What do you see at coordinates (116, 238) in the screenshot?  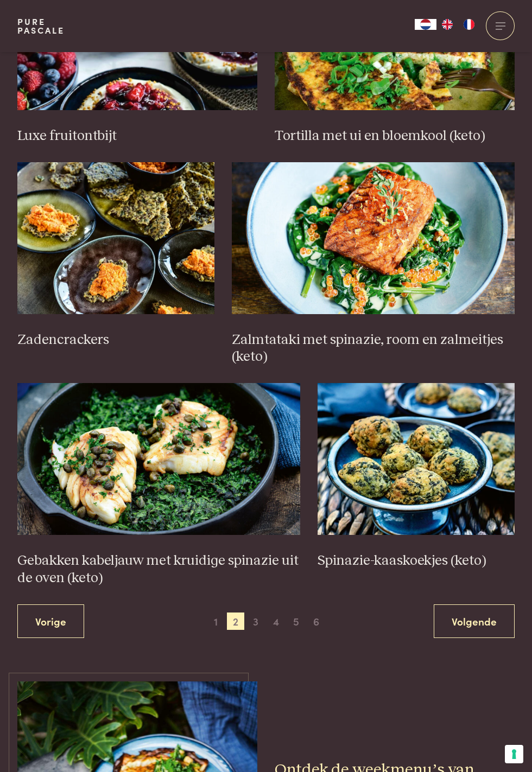 I see `img: Zadencrackers` at bounding box center [116, 238].